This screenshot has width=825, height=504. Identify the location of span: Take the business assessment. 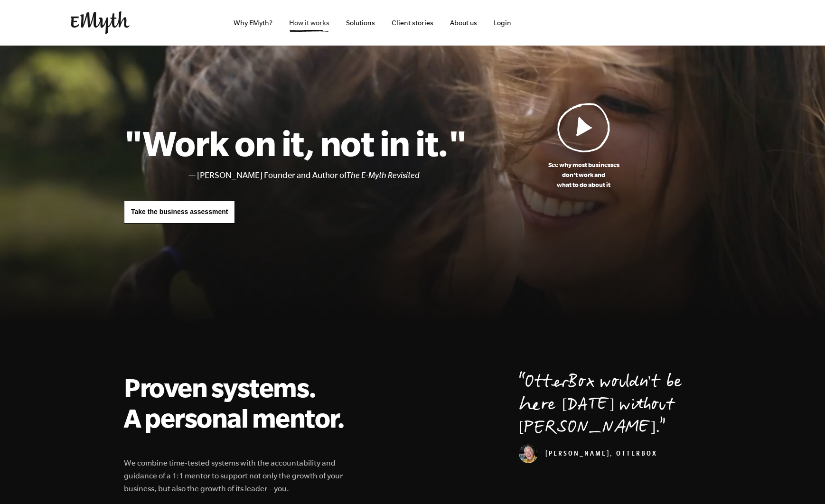
(179, 212).